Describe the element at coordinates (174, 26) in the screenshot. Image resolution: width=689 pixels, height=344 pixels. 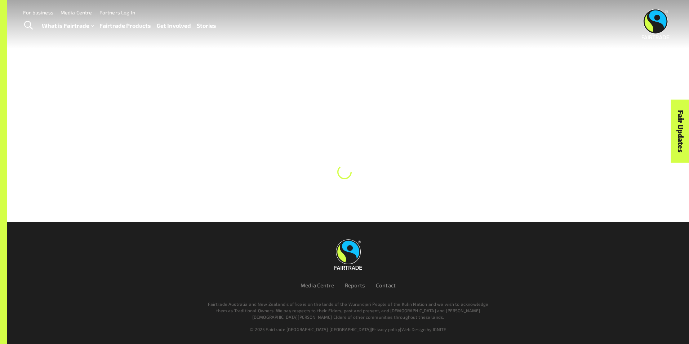
I see `a: Get Involved` at that location.